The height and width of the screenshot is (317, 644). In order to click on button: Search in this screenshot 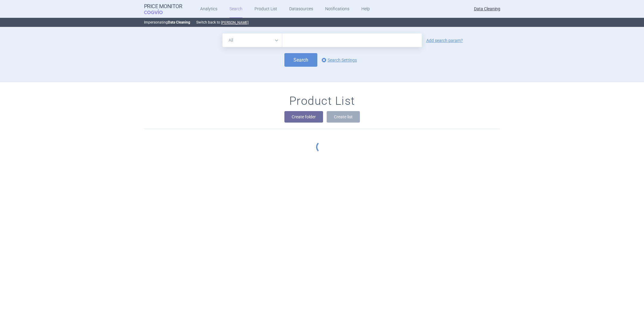, I will do `click(301, 60)`.